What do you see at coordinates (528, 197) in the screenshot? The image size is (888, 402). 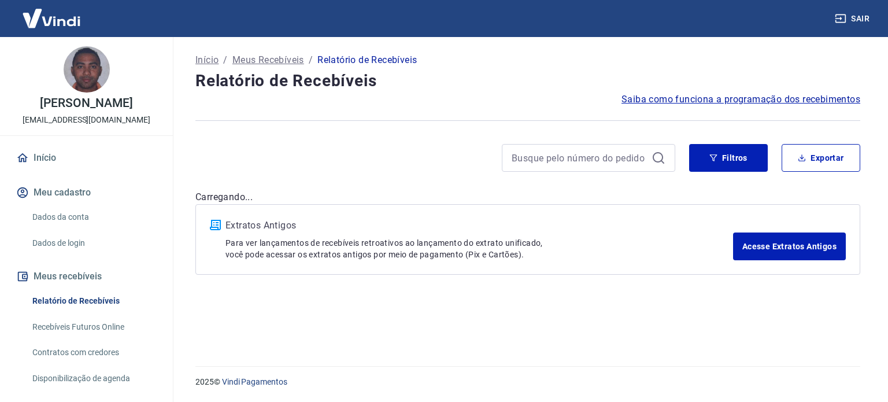 I see `p: Carregando...` at bounding box center [528, 197].